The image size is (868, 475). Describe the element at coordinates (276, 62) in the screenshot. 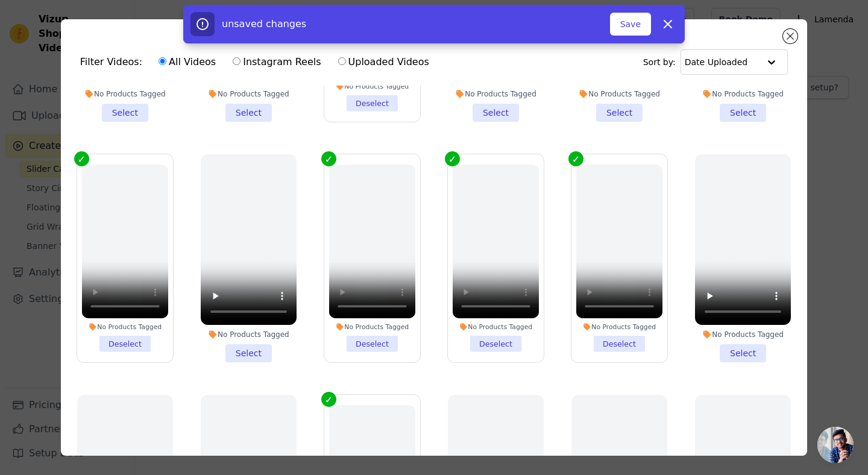

I see `label: Instagram Reels` at that location.